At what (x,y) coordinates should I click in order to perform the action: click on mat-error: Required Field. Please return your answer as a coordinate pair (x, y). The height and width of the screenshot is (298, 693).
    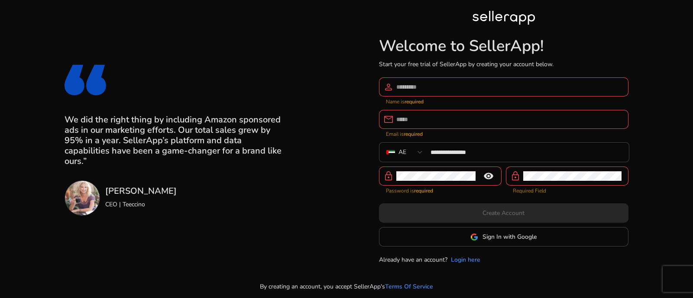
    Looking at the image, I should click on (567, 190).